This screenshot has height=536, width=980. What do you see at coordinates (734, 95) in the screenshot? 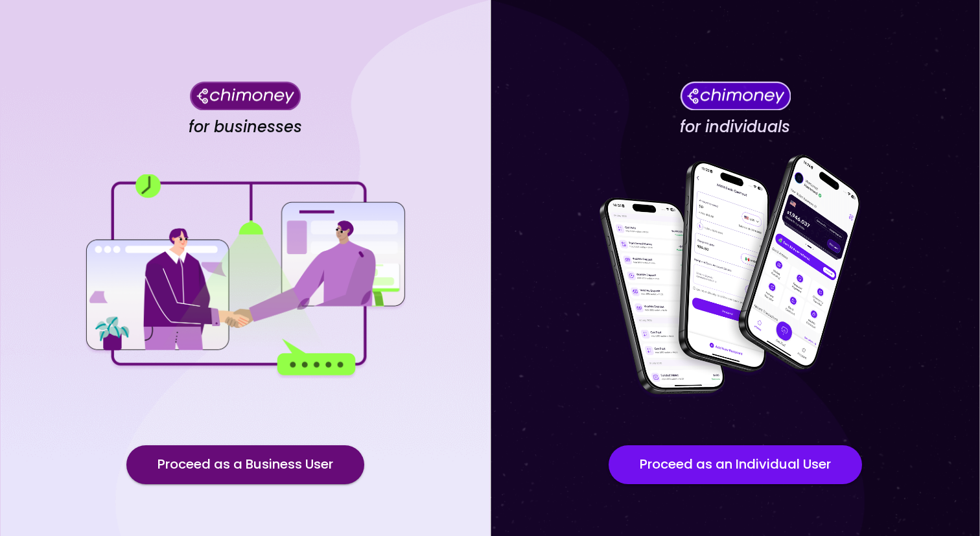
I see `img: Chimoney for individuals` at bounding box center [734, 95].